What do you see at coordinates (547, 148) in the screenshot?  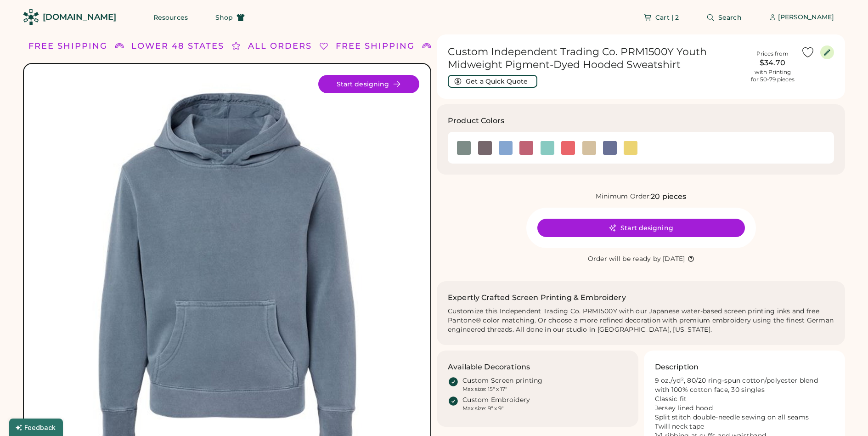 I see `img: Pigment Mint Swatch Image` at bounding box center [547, 148].